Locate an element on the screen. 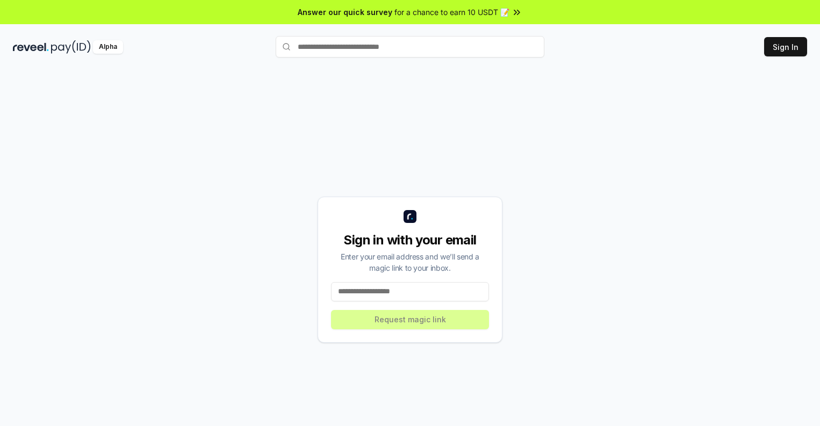  div: Enter your email address and we’ll send a magic link to your inbox. is located at coordinates (410, 262).